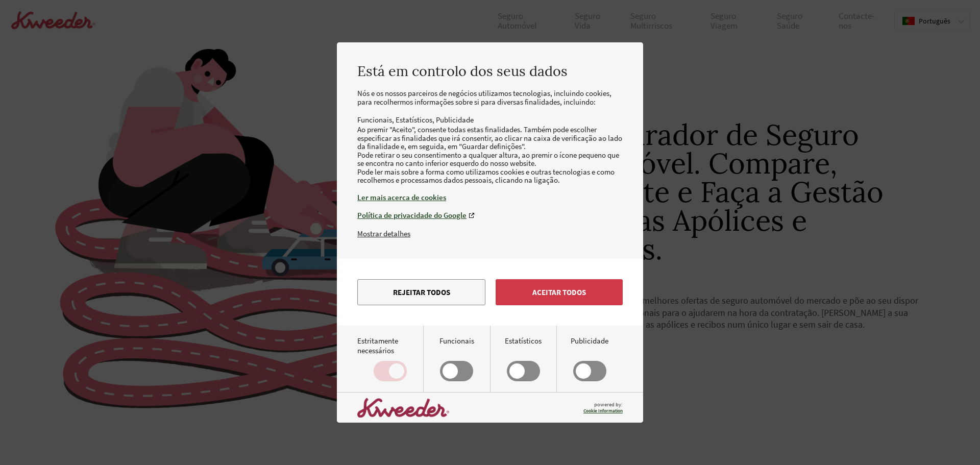 The image size is (980, 465). I want to click on img: logo, so click(403, 407).